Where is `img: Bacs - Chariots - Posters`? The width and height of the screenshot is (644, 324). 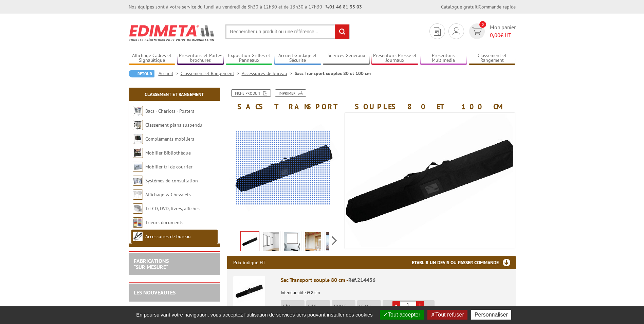
img: Bacs - Chariots - Posters is located at coordinates (138, 111).